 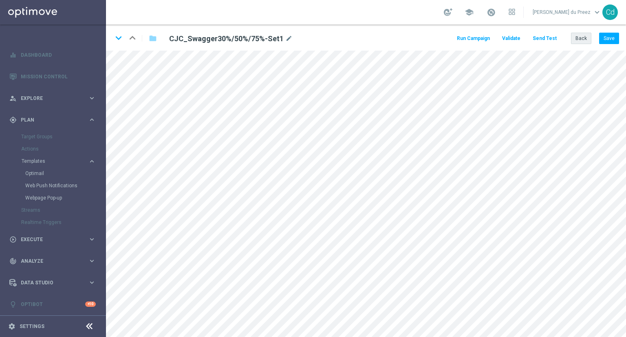 What do you see at coordinates (13, 261) in the screenshot?
I see `i: track_changes` at bounding box center [13, 261].